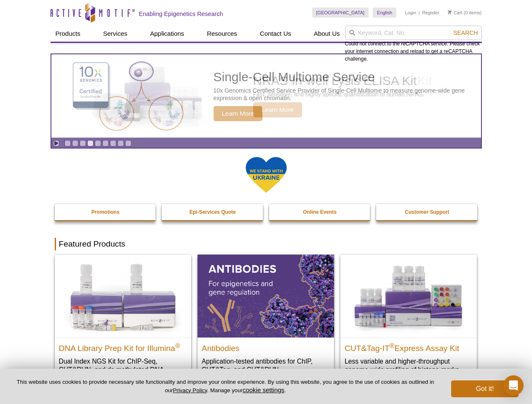  Describe the element at coordinates (465, 33) in the screenshot. I see `button: Search` at that location.